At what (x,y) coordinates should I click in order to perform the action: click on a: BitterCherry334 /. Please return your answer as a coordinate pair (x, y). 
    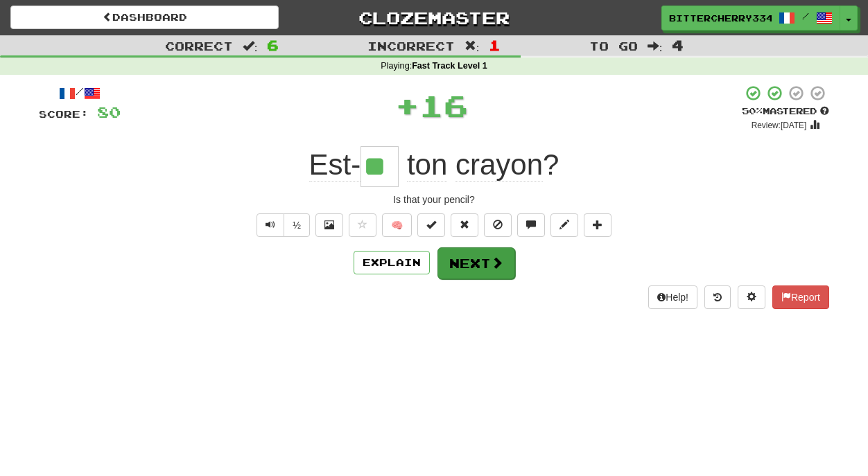
    Looking at the image, I should click on (751, 18).